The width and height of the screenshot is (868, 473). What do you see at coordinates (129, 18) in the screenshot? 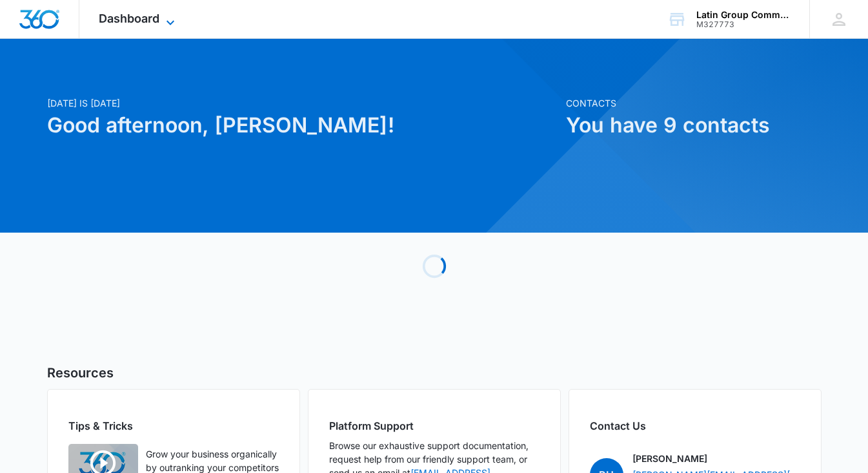
I see `span: Dashboard` at bounding box center [129, 18].